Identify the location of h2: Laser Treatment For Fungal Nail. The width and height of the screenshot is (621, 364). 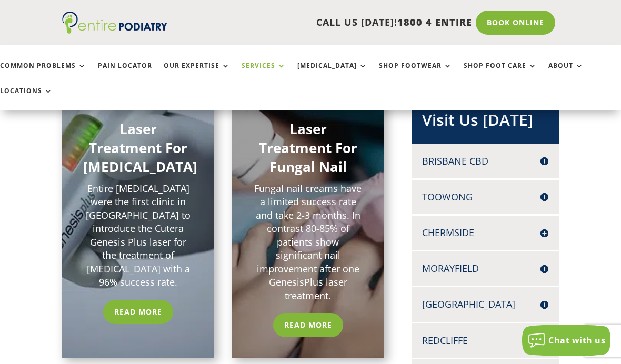
(308, 150).